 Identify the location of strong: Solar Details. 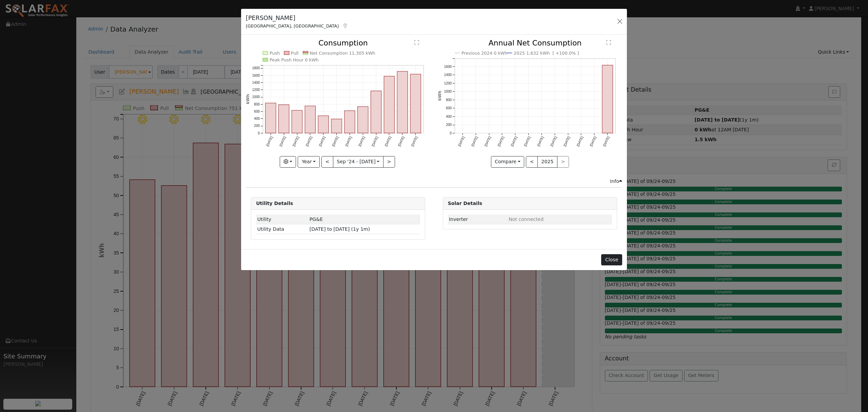
(465, 204).